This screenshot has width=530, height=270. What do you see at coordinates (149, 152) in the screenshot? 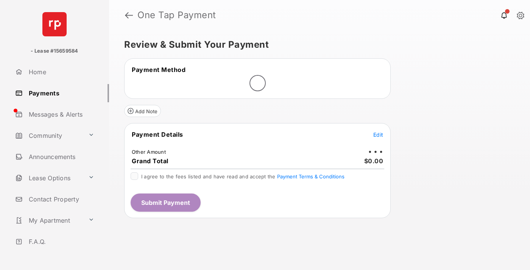
I see `td: Other Amount` at bounding box center [149, 152].